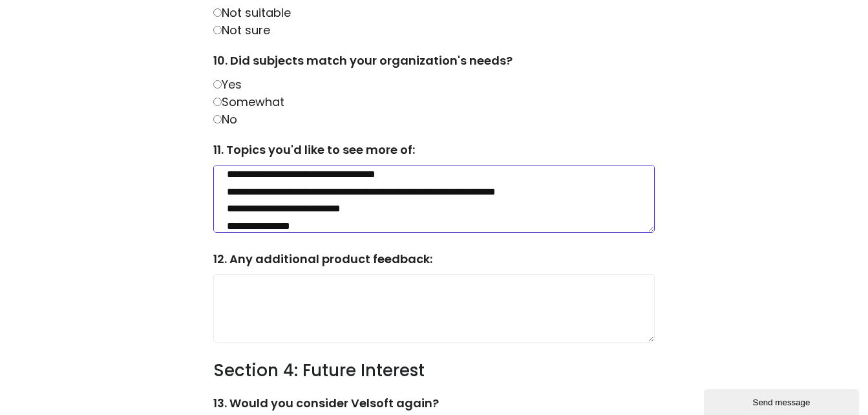 The height and width of the screenshot is (415, 868). Describe the element at coordinates (217, 101) in the screenshot. I see `input: Somewhat` at that location.